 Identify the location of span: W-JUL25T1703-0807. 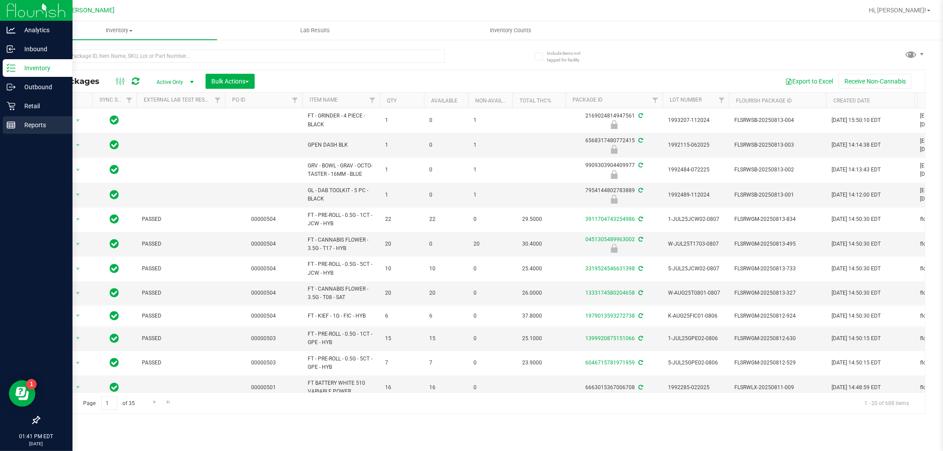
(696, 244).